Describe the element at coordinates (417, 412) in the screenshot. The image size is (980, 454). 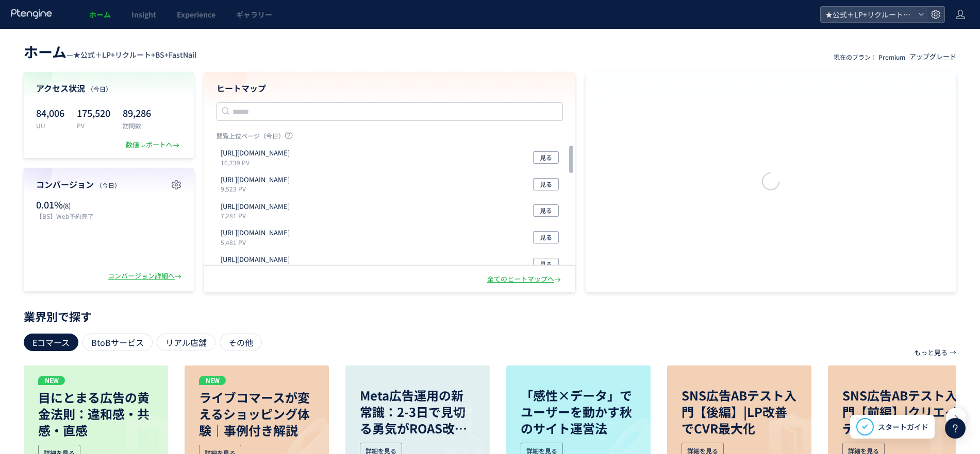
I see `p: Meta広告運用の新常識：2-3日で見切る勇気がROAS改善の鍵` at that location.